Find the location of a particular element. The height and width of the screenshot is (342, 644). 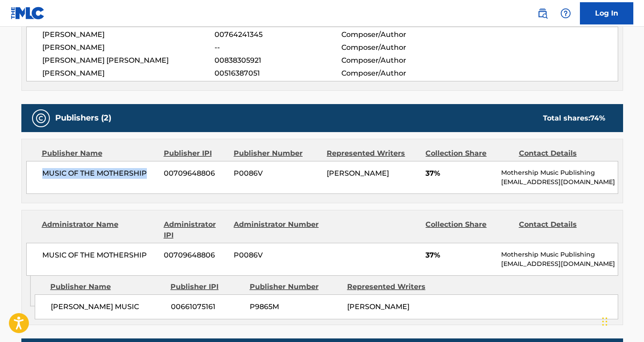

a: Log In is located at coordinates (607, 13).